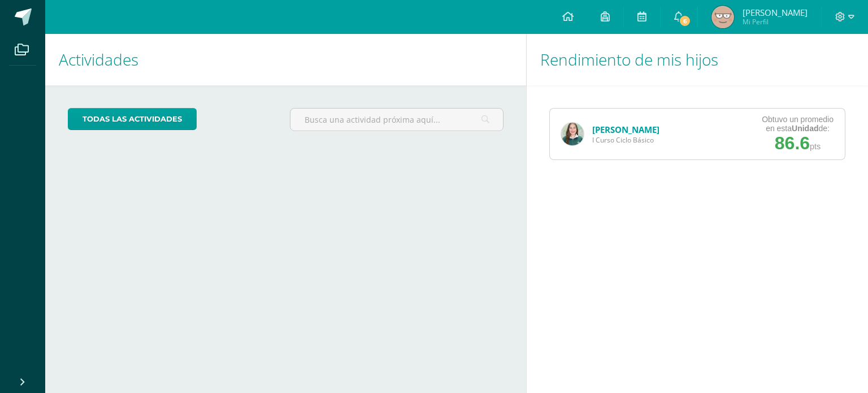  What do you see at coordinates (685, 21) in the screenshot?
I see `span: 6` at bounding box center [685, 21].